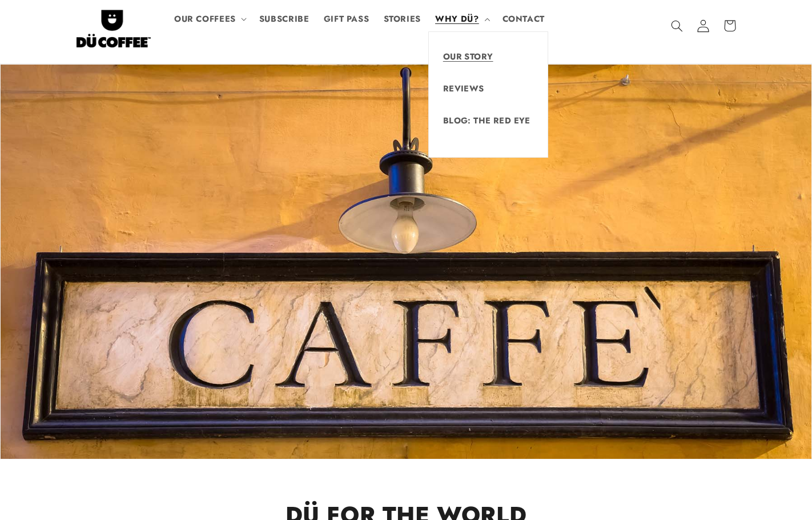  Describe the element at coordinates (114, 26) in the screenshot. I see `img: Let's Dü Coffee together! Coffee beans roasted in the style of world cities, coffee subscriptions...` at that location.